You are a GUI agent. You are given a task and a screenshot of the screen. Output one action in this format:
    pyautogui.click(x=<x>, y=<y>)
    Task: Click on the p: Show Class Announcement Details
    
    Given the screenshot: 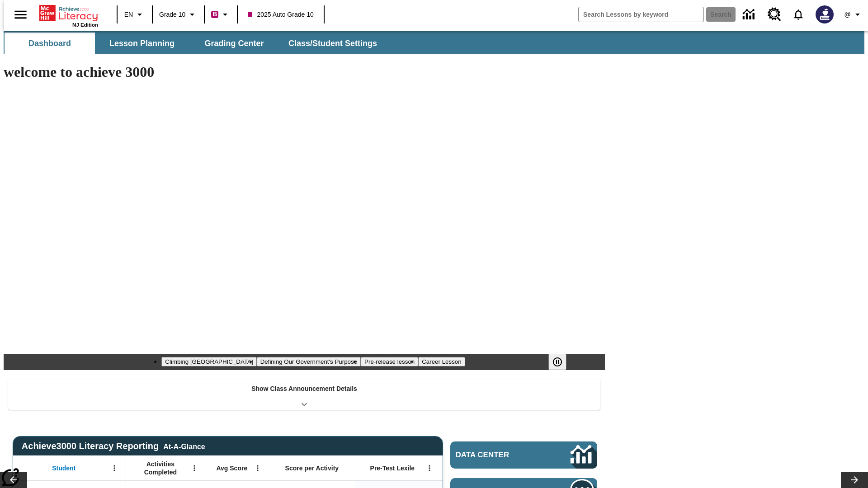 What is the action you would take?
    pyautogui.click(x=304, y=388)
    